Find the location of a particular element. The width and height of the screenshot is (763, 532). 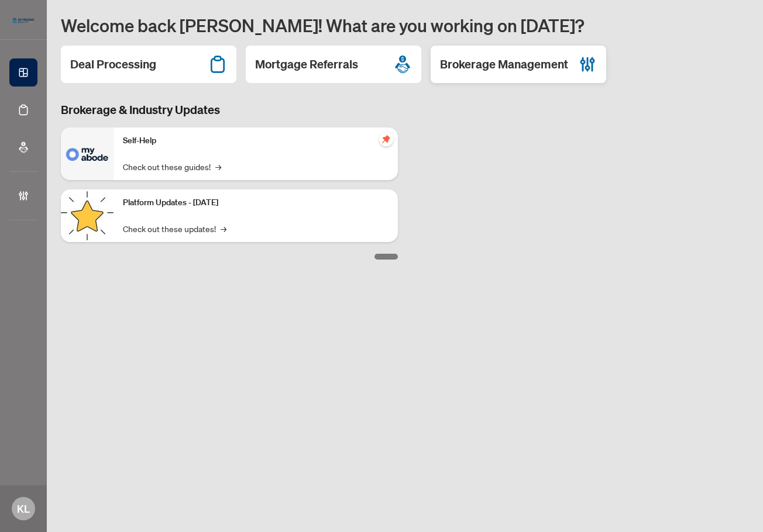

img: logo is located at coordinates (23, 20).